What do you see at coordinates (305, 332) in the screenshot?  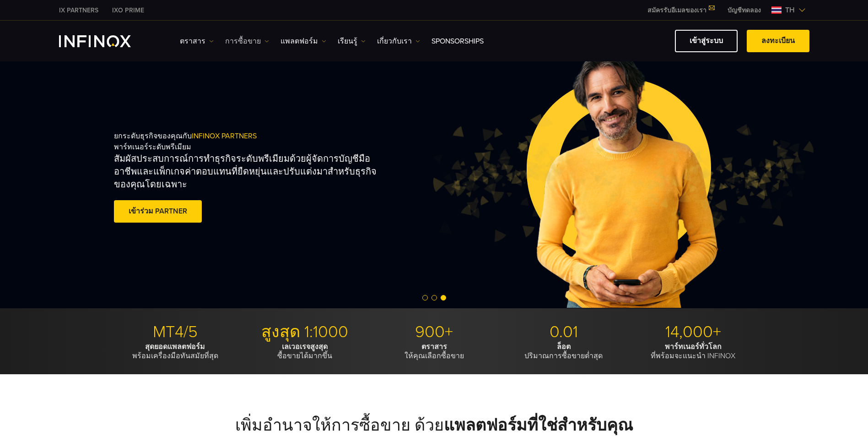 I see `p: สูงสุด 1:1000` at bounding box center [305, 332].